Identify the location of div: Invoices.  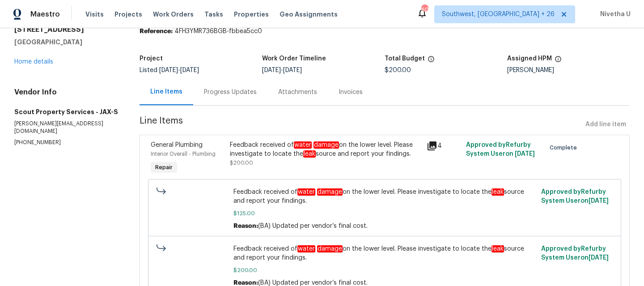
(351, 93).